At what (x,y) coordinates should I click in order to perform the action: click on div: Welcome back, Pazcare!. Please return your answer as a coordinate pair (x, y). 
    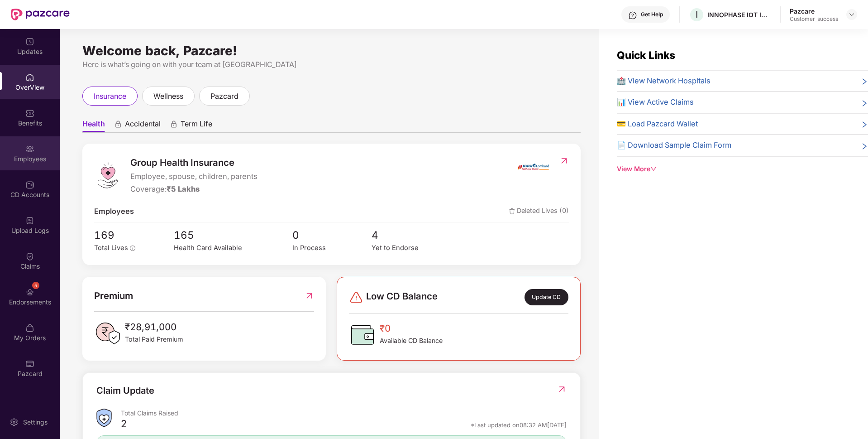
    Looking at the image, I should click on (331, 51).